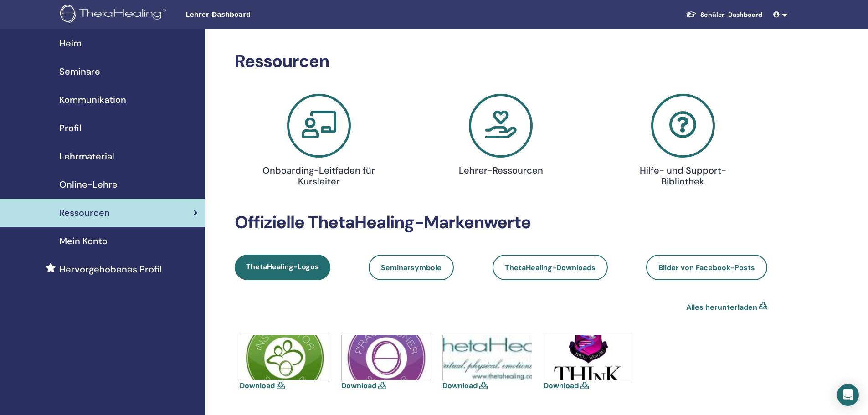 The width and height of the screenshot is (868, 415). I want to click on h4: Lehrer-Ressourcen, so click(500, 170).